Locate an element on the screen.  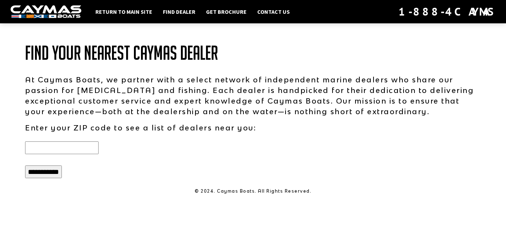
h1: Find Your Nearest Caymas Dealer is located at coordinates (253, 53).